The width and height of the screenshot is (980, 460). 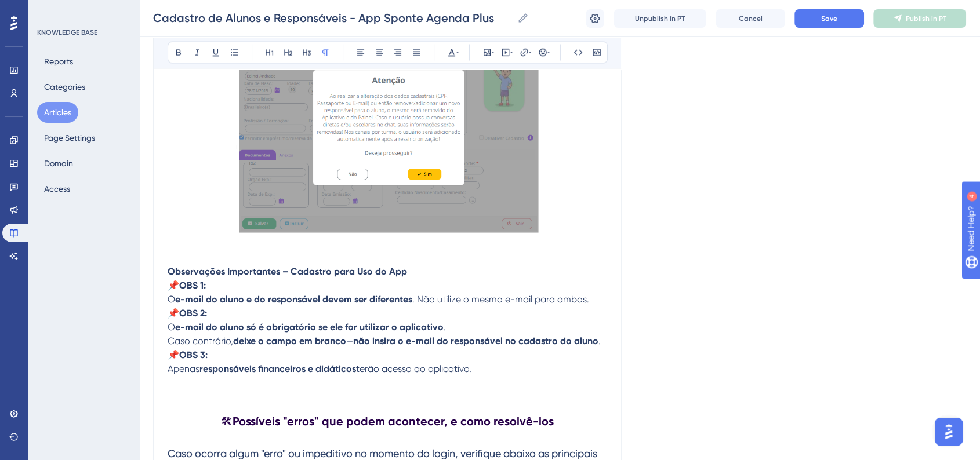 What do you see at coordinates (50, 10) in the screenshot?
I see `span: Need Help?` at bounding box center [50, 10].